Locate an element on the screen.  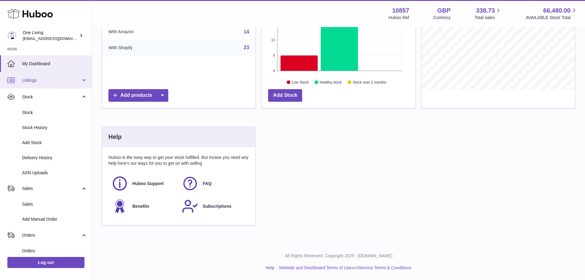
a: FAQ is located at coordinates (214, 183).